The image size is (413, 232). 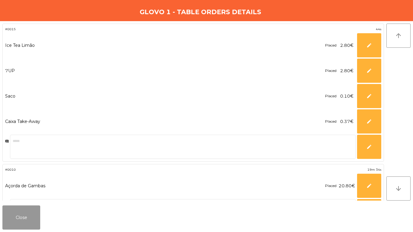 What do you see at coordinates (164, 122) in the screenshot?
I see `div: Caixa Take-Away` at bounding box center [164, 122].